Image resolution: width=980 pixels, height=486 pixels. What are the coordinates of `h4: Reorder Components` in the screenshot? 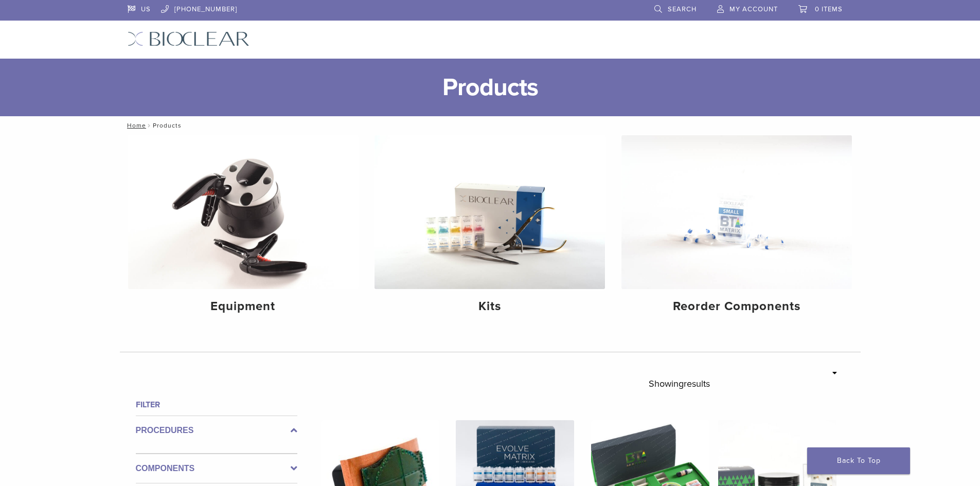 It's located at (736, 307).